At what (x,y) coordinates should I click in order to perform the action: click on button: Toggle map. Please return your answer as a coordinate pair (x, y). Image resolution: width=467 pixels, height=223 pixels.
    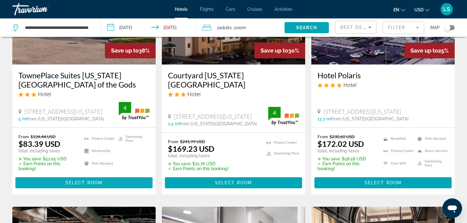
    Looking at the image, I should click on (447, 28).